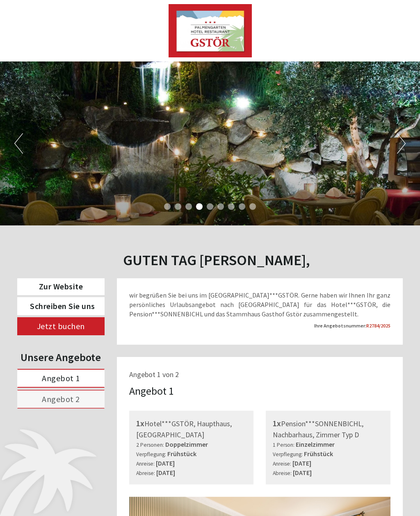 Image resolution: width=420 pixels, height=516 pixels. I want to click on div: Unsere Angebote, so click(61, 357).